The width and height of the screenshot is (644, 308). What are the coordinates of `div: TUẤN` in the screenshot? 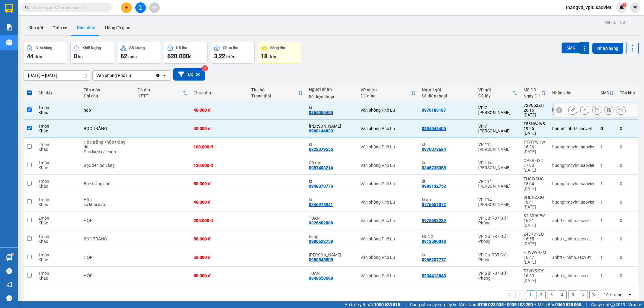 It's located at (332, 273).